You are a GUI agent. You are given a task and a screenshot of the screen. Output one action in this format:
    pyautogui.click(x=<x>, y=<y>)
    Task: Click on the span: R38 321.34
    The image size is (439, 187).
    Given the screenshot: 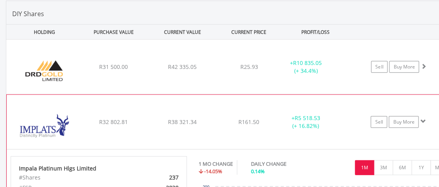 What is the action you would take?
    pyautogui.click(x=182, y=121)
    